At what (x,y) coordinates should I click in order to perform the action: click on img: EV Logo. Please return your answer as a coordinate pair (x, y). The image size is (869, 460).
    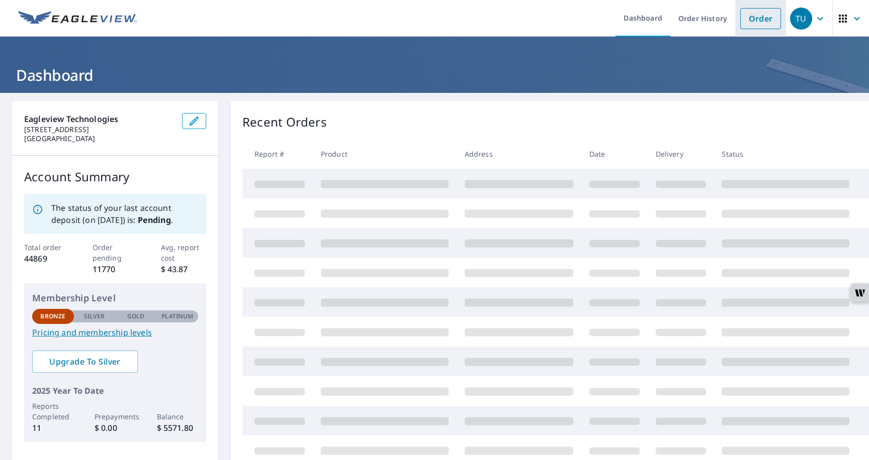
    Looking at the image, I should click on (77, 19).